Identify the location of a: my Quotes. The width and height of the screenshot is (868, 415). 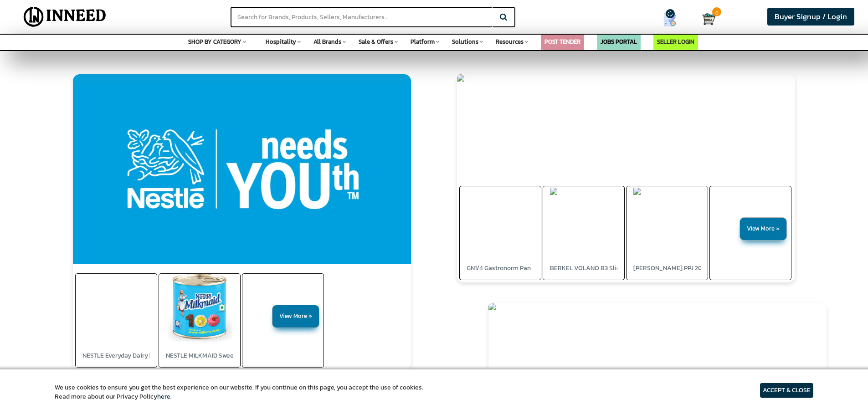
(673, 20).